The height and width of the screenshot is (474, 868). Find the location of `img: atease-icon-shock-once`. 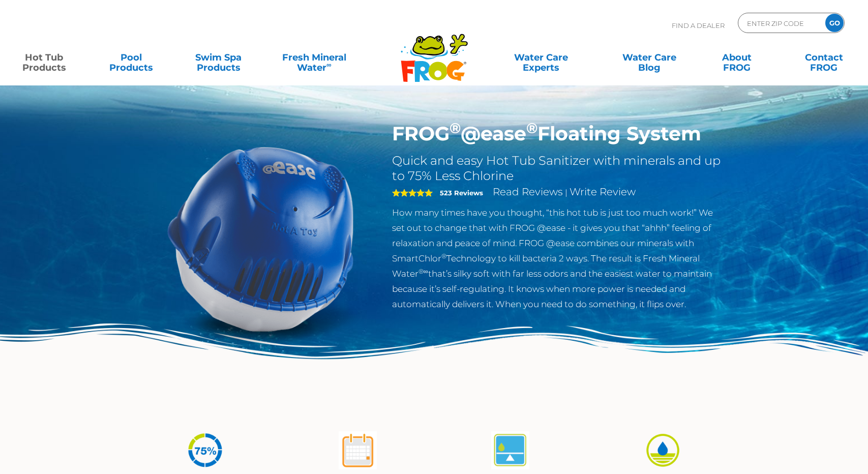

img: atease-icon-shock-once is located at coordinates (358, 450).